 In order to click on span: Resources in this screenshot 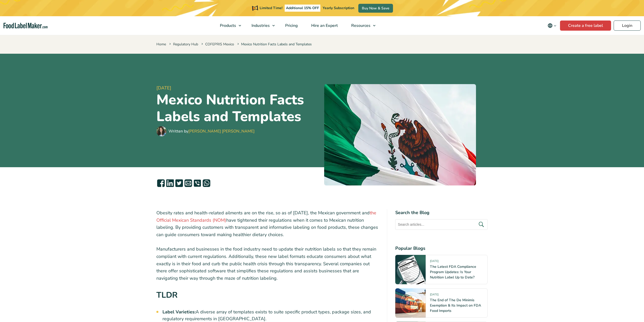, I will do `click(360, 25)`.